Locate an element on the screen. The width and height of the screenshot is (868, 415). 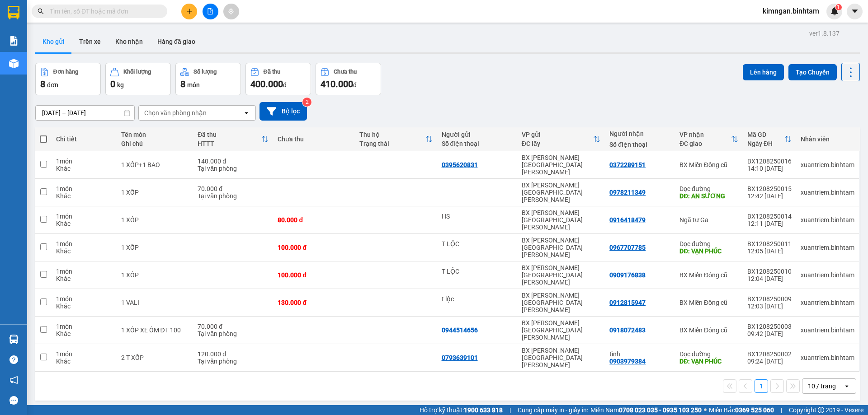
span: message is located at coordinates (14, 401).